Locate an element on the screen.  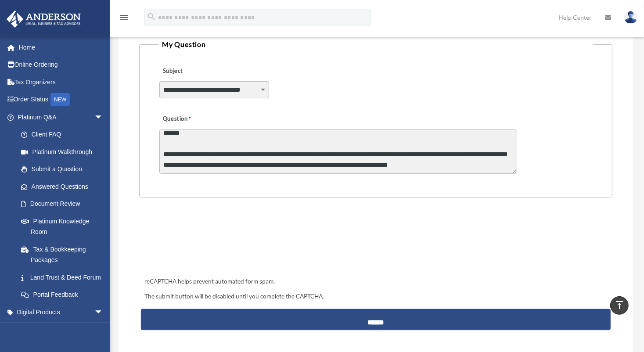
a: Online Ordering is located at coordinates (61, 65).